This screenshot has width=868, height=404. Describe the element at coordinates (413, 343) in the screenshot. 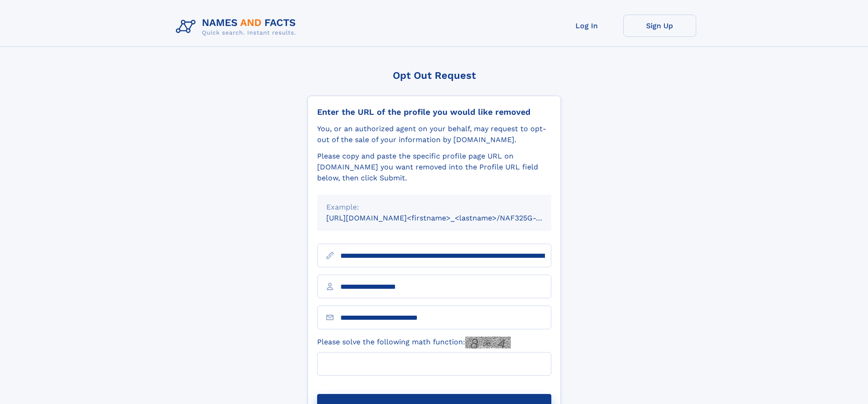

I see `label: Please solve the following math function:` at that location.